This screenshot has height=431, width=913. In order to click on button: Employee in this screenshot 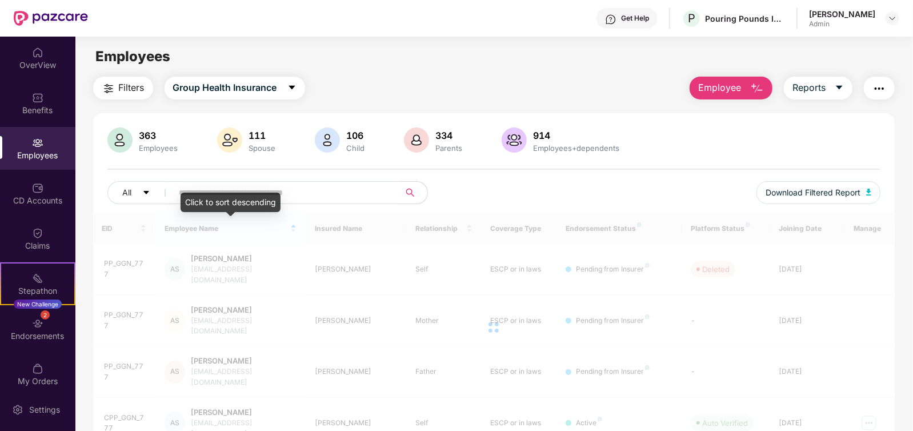, I will do `click(730, 88)`.